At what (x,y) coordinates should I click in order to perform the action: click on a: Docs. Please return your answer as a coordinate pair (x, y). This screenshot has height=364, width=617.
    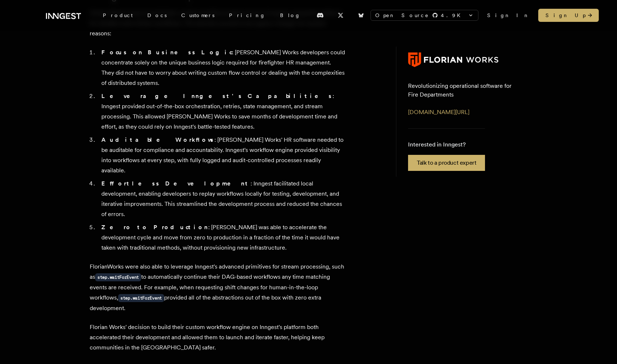
    Looking at the image, I should click on (157, 15).